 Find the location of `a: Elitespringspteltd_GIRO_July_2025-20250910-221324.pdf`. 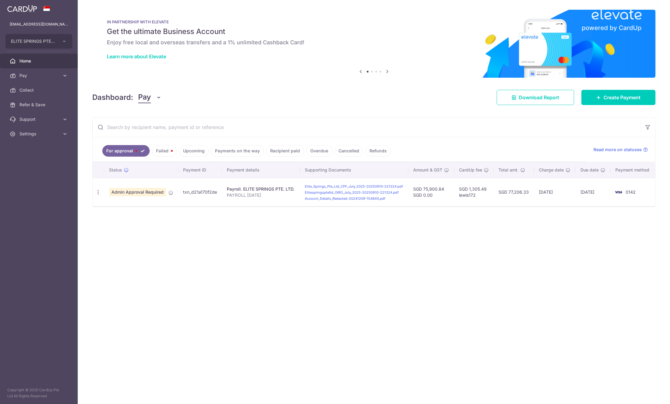

a: Elitespringspteltd_GIRO_July_2025-20250910-221324.pdf is located at coordinates (352, 193).